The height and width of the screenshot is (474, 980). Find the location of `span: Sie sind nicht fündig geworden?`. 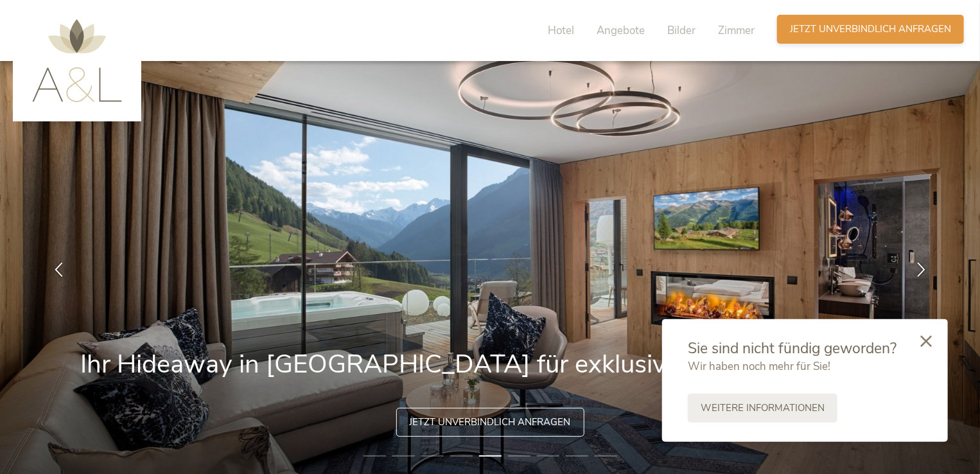

span: Sie sind nicht fündig geworden? is located at coordinates (792, 348).